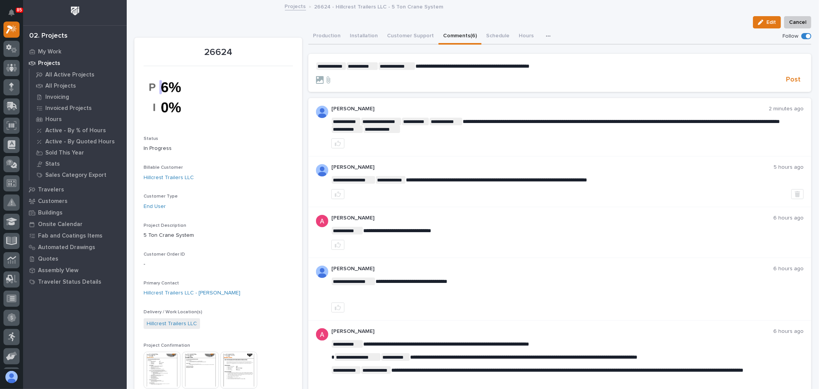 The height and width of the screenshot is (389, 819). What do you see at coordinates (161, 283) in the screenshot?
I see `span: Primary Contact` at bounding box center [161, 283].